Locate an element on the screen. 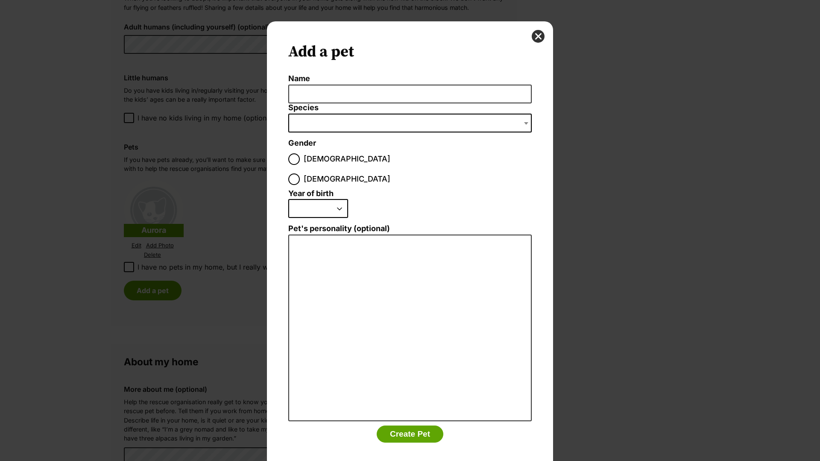 This screenshot has height=461, width=820. label: Year of birth is located at coordinates (311, 193).